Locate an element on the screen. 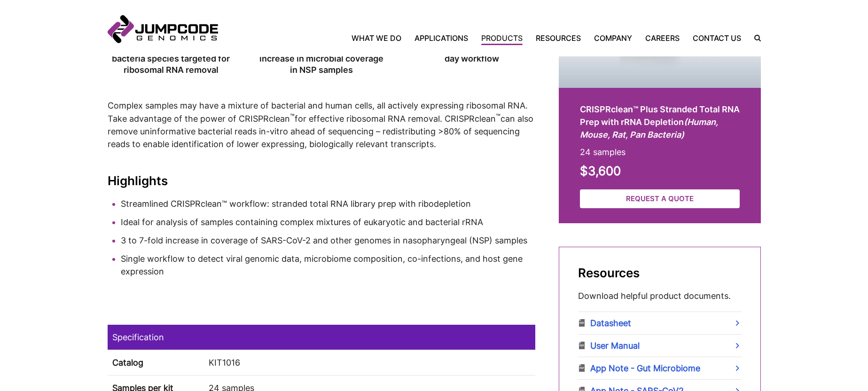  a: What We Do is located at coordinates (379, 38).